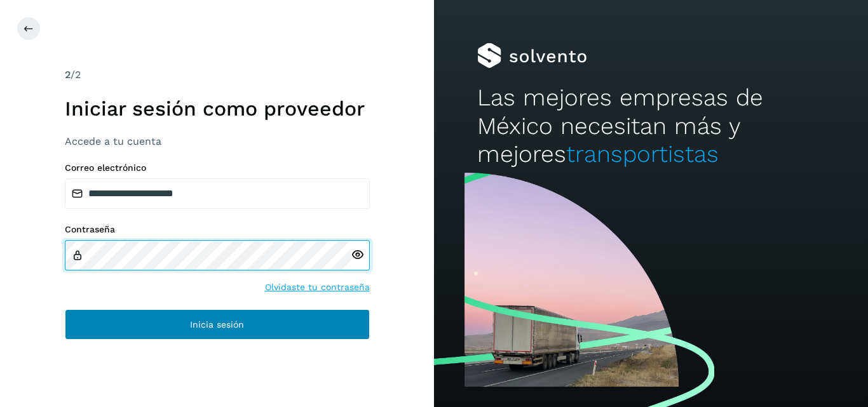 The height and width of the screenshot is (407, 868). Describe the element at coordinates (67, 74) in the screenshot. I see `span: 2` at that location.